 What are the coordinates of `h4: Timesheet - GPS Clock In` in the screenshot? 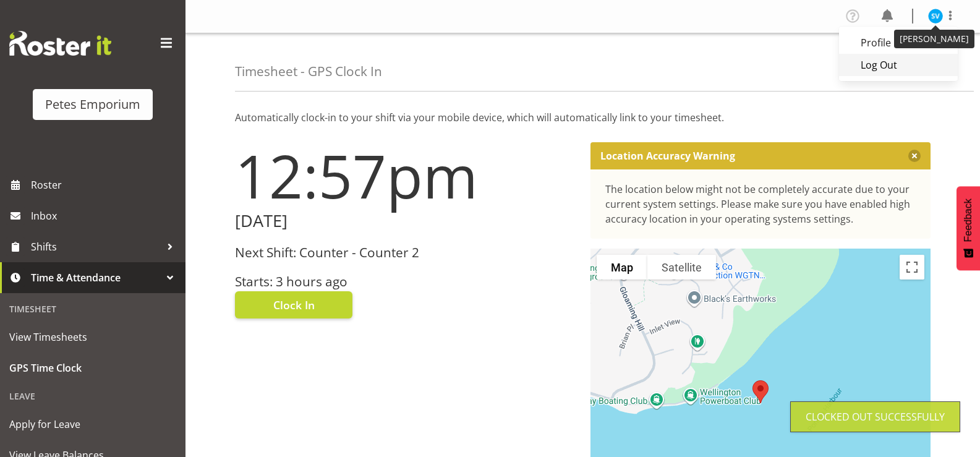 It's located at (309, 71).